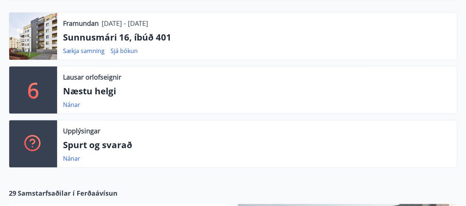 This screenshot has height=206, width=466. Describe the element at coordinates (33, 90) in the screenshot. I see `p: 6` at that location.